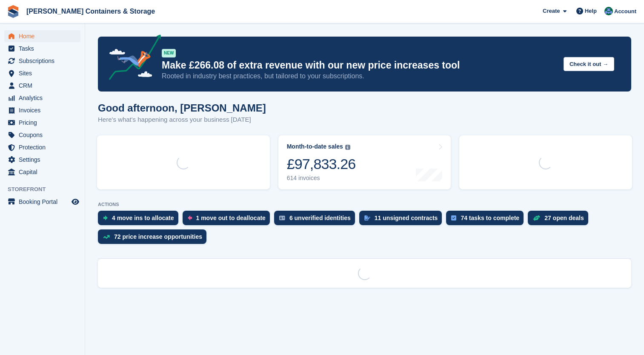 Image resolution: width=644 pixels, height=355 pixels. I want to click on div: £97,833.26, so click(321, 164).